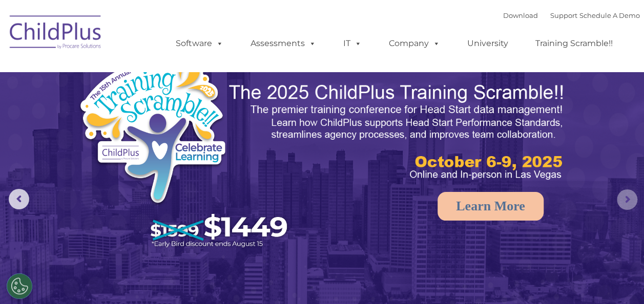 This screenshot has height=304, width=644. Describe the element at coordinates (199, 44) in the screenshot. I see `a: Software` at that location.